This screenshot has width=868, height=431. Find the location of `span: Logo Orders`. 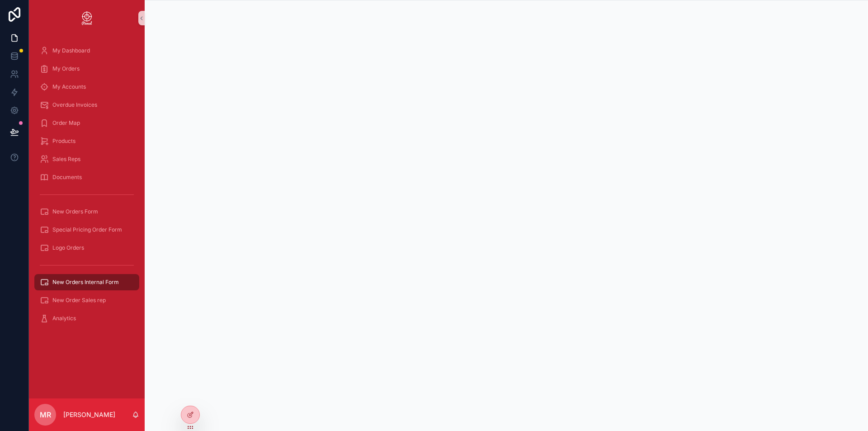

span: Logo Orders is located at coordinates (68, 247).